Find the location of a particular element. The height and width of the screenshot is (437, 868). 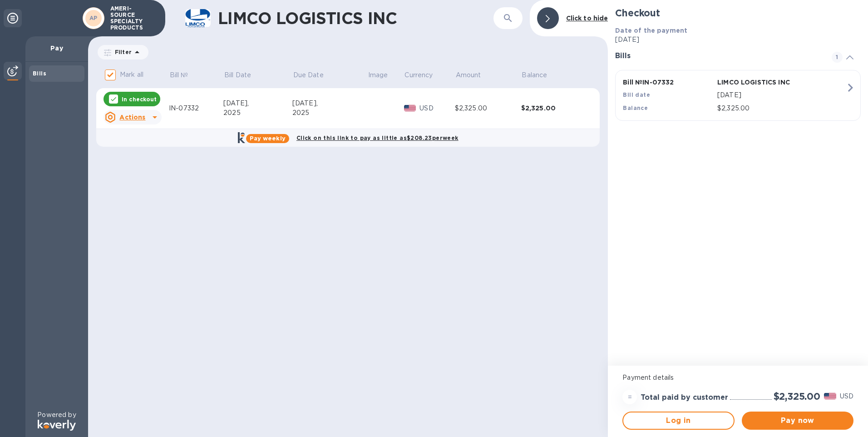

p: Pay is located at coordinates (57, 48).